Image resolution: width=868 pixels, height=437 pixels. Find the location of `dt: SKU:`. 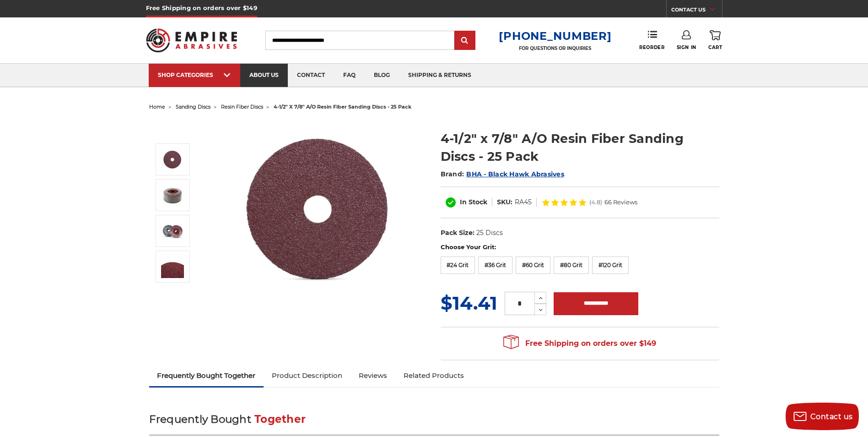

dt: SKU: is located at coordinates (505, 202).